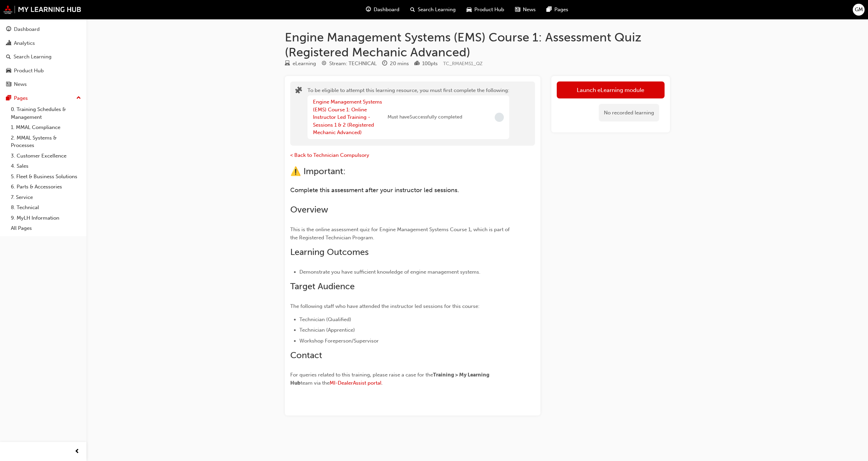 Image resolution: width=868 pixels, height=461 pixels. Describe the element at coordinates (383, 9) in the screenshot. I see `a: guage-iconDashboard` at that location.